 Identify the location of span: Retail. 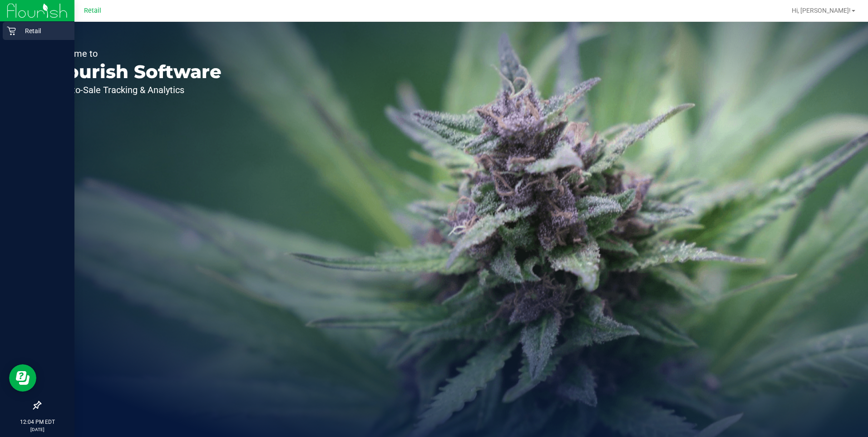
(93, 11).